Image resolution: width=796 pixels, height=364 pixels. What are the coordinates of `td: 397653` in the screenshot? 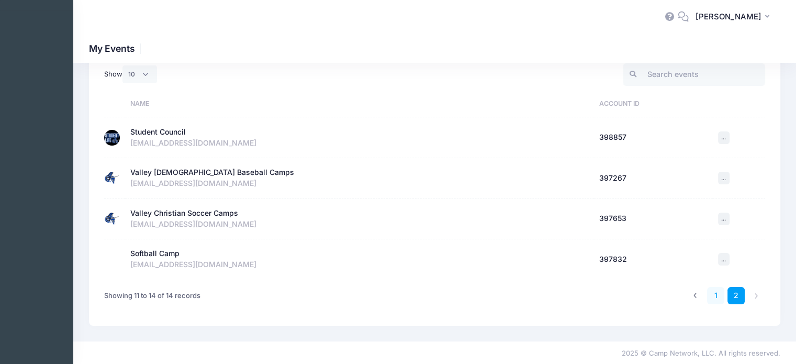 It's located at (653, 219).